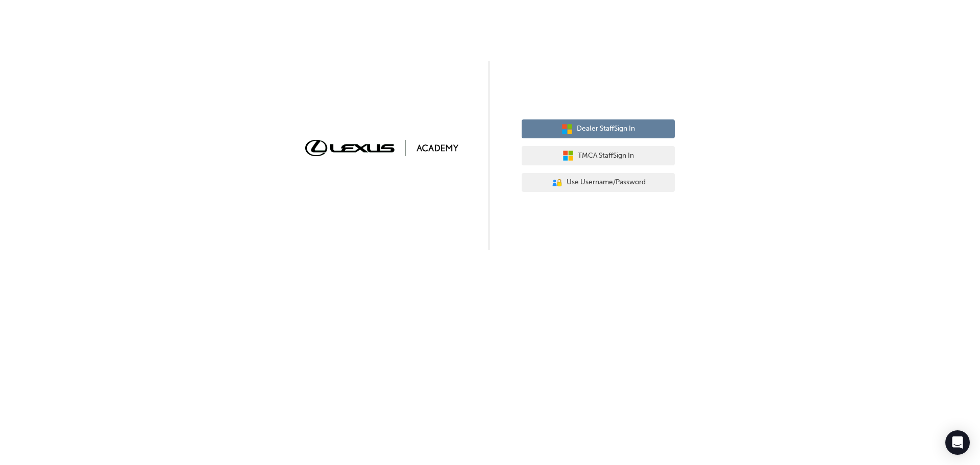  What do you see at coordinates (598, 156) in the screenshot?
I see `button: TMCA StaffSign In` at bounding box center [598, 156].